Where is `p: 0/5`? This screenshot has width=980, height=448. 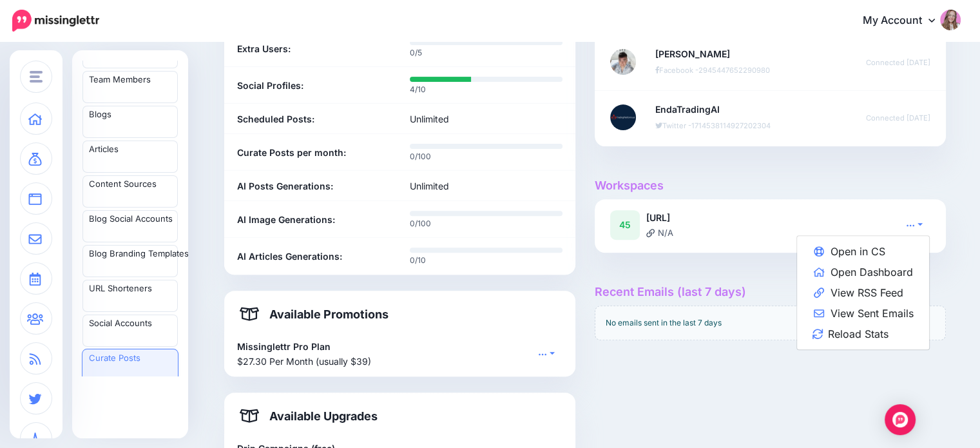 p: 0/5 is located at coordinates (486, 53).